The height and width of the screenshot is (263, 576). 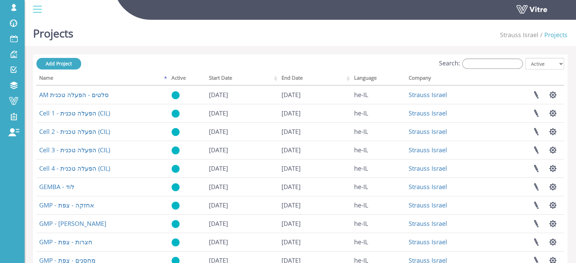 I want to click on a: Cell 2 - הפעלה טכנית (CIL), so click(x=75, y=131).